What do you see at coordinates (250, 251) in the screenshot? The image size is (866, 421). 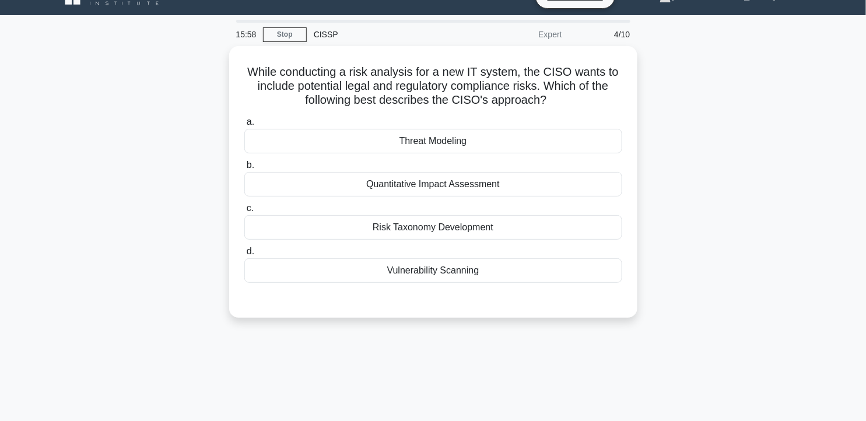 I see `span: d.` at bounding box center [250, 251].